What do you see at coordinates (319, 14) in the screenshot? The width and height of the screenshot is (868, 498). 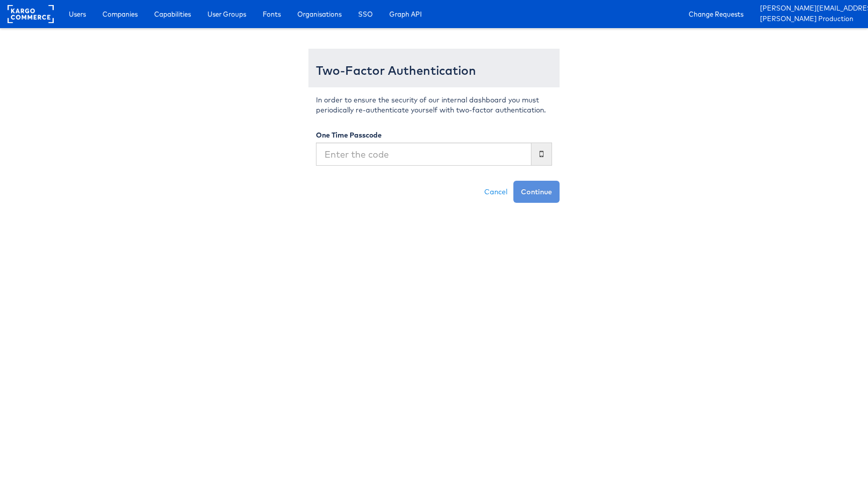 I see `span: Organisations` at bounding box center [319, 14].